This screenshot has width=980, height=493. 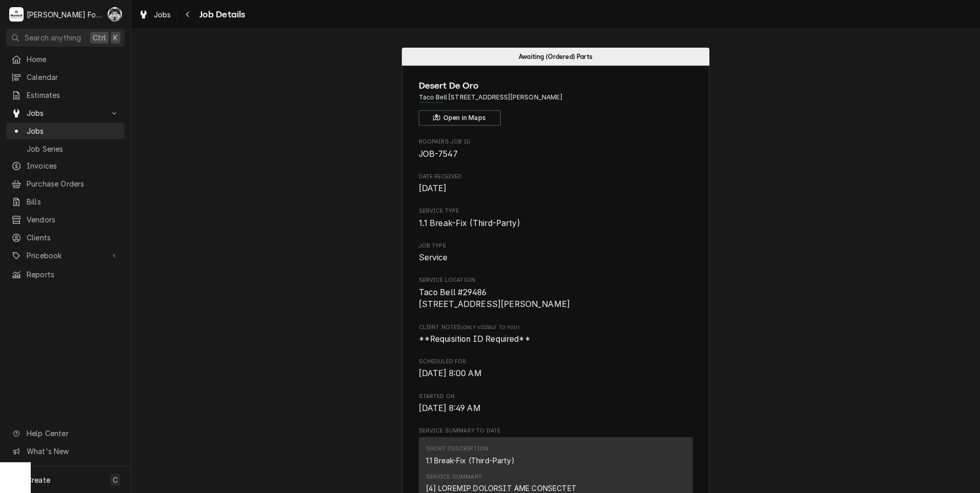 I want to click on a: Home, so click(x=65, y=59).